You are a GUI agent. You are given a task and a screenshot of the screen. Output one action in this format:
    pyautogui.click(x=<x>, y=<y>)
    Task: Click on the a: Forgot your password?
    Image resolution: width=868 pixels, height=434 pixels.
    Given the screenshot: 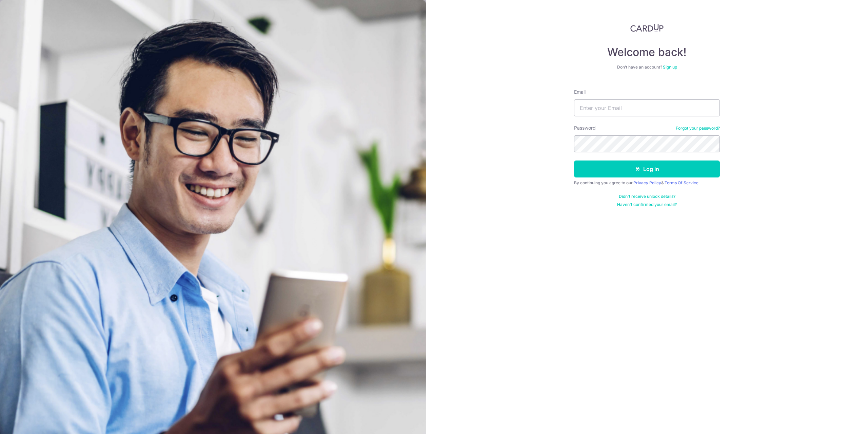 What is the action you would take?
    pyautogui.click(x=698, y=128)
    